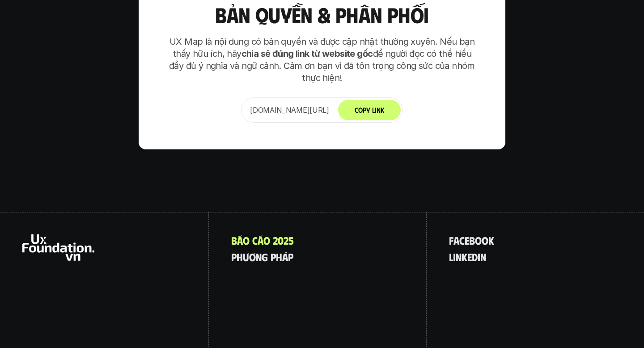 This screenshot has width=644, height=348. Describe the element at coordinates (291, 240) in the screenshot. I see `span: 5` at that location.